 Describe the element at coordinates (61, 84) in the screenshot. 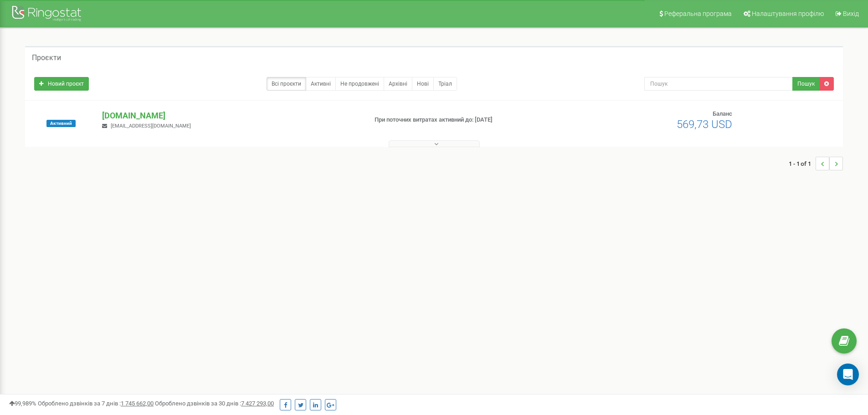

I see `a: Новий проєкт` at that location.